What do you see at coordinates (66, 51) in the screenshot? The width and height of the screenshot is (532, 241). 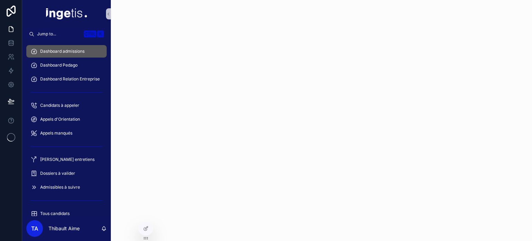 I see `a: Dashboard admissions` at bounding box center [66, 51].